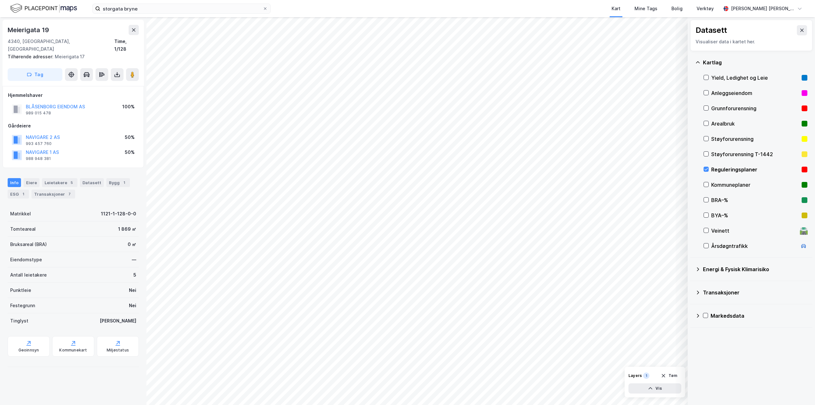 This screenshot has height=405, width=815. What do you see at coordinates (755, 93) in the screenshot?
I see `div: Anleggseiendom` at bounding box center [755, 93].